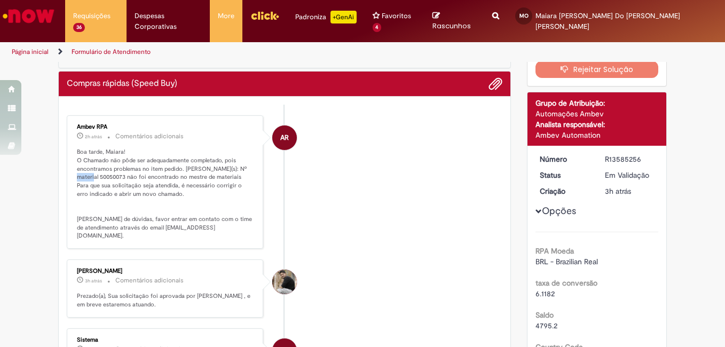 This screenshot has height=347, width=725. Describe the element at coordinates (285, 282) in the screenshot. I see `div: Marcelo Pereira Borges` at that location.